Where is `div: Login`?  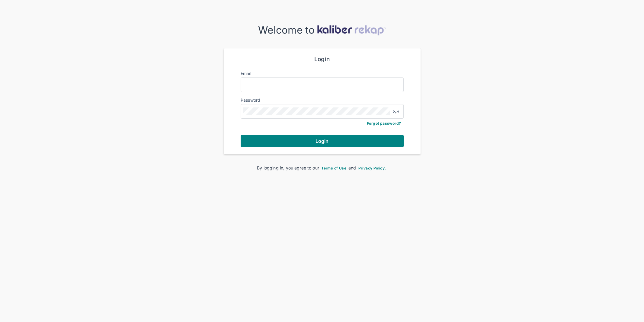 div: Login is located at coordinates (322, 59).